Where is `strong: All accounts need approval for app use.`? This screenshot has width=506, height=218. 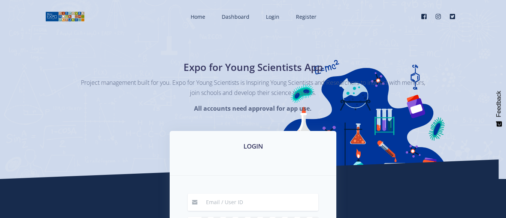 strong: All accounts need approval for app use. is located at coordinates (253, 108).